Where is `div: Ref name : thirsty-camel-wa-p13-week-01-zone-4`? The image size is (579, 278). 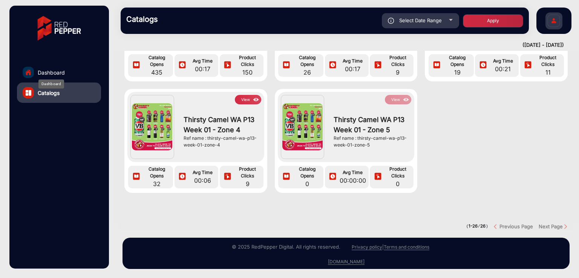
div: Ref name : thirsty-camel-wa-p13-week-01-zone-4 is located at coordinates (220, 142).